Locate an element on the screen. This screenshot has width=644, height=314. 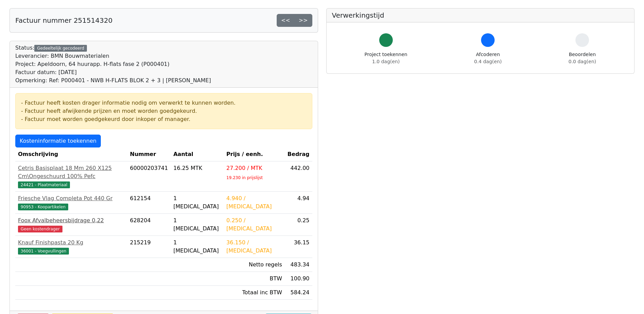
sub: 19.230 in prijslijst is located at coordinates (245, 178).